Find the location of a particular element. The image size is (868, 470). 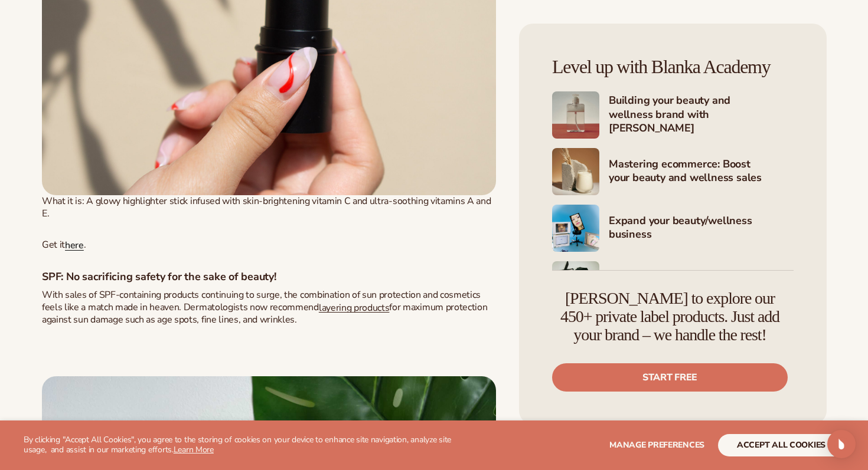

a: here is located at coordinates (74, 245).